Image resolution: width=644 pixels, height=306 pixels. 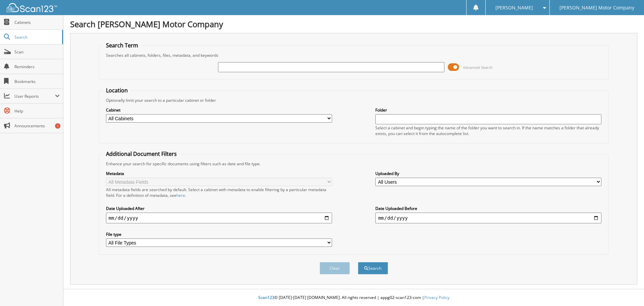 I want to click on div: Enhance your search for specific documents using filters such as date and file type., so click(x=354, y=164).